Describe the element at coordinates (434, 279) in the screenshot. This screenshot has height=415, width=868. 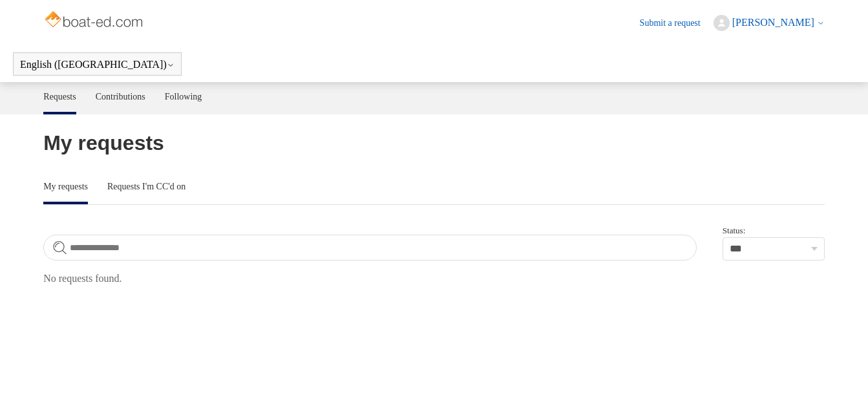
I see `p: No requests found.` at that location.